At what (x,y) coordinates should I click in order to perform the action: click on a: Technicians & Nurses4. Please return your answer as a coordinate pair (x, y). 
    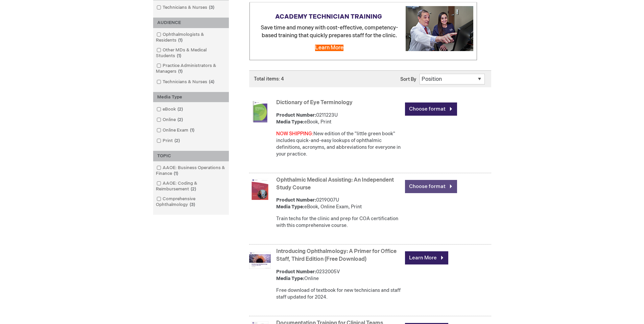
    Looking at the image, I should click on (186, 82).